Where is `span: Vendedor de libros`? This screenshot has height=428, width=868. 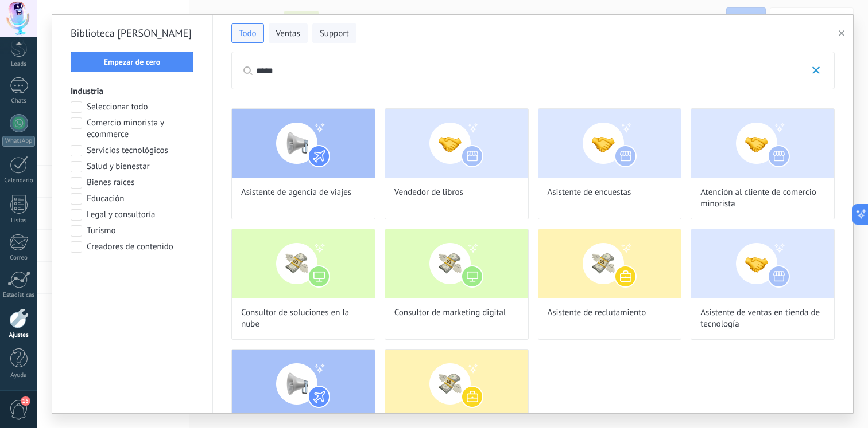
span: Vendedor de libros is located at coordinates (428, 192).